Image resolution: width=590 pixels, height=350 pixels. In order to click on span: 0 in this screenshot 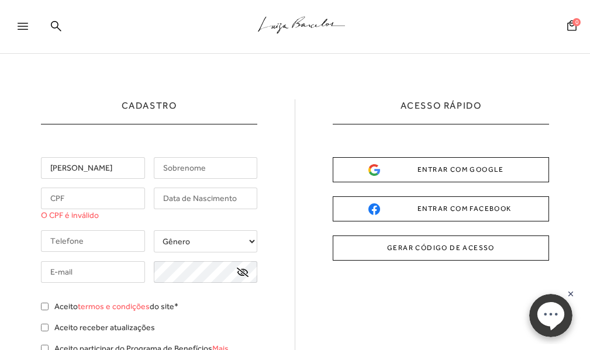, I will do `click(576, 22)`.